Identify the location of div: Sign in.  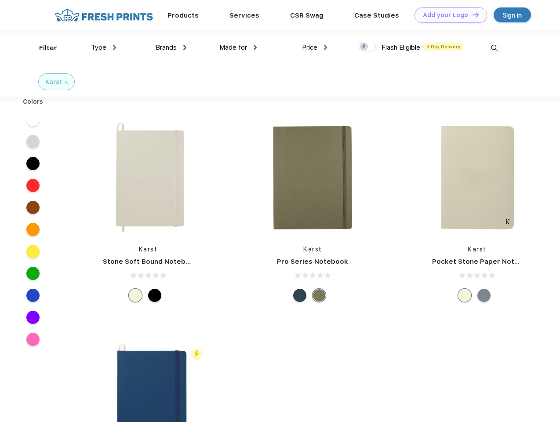
(512, 15).